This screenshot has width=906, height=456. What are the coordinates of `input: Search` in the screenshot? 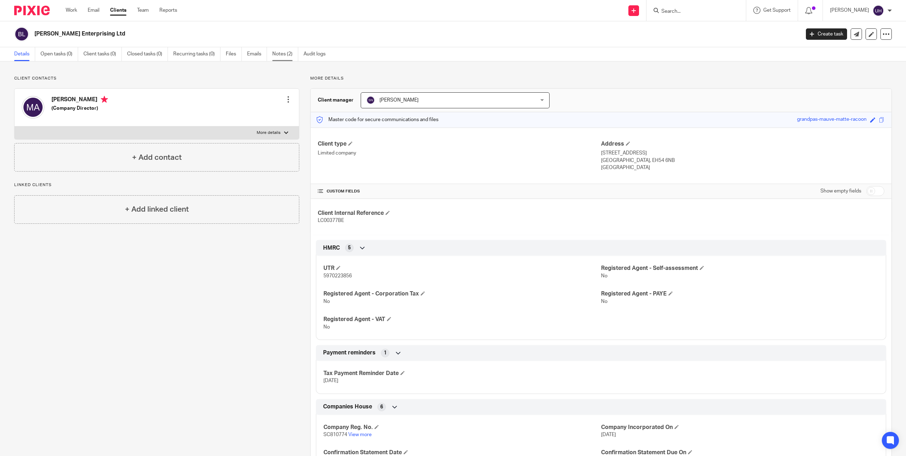 It's located at (693, 12).